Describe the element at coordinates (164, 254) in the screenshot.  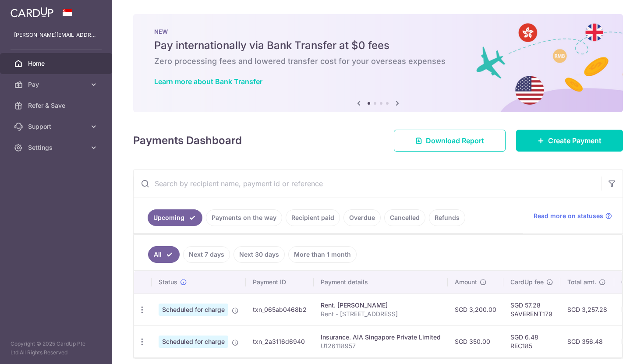
I see `a: All` at that location.